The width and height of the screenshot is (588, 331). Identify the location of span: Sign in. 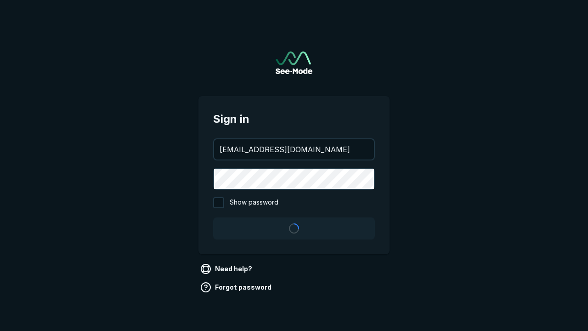
(294, 119).